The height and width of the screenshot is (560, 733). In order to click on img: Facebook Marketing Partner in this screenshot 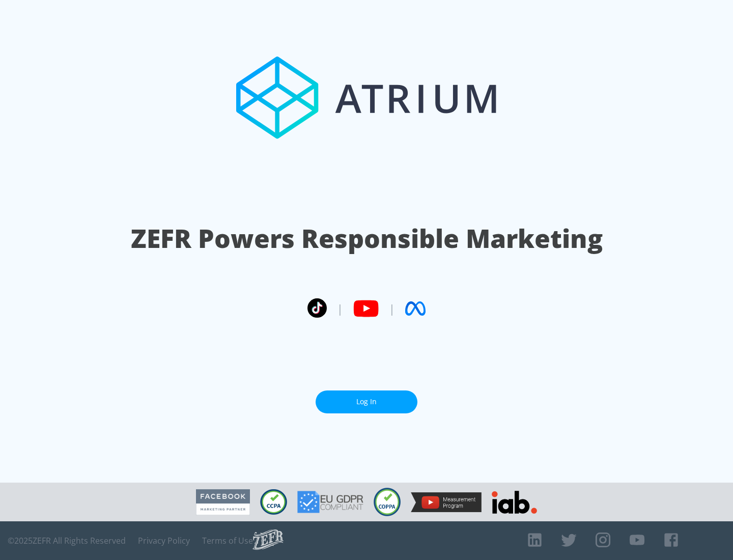, I will do `click(223, 502)`.